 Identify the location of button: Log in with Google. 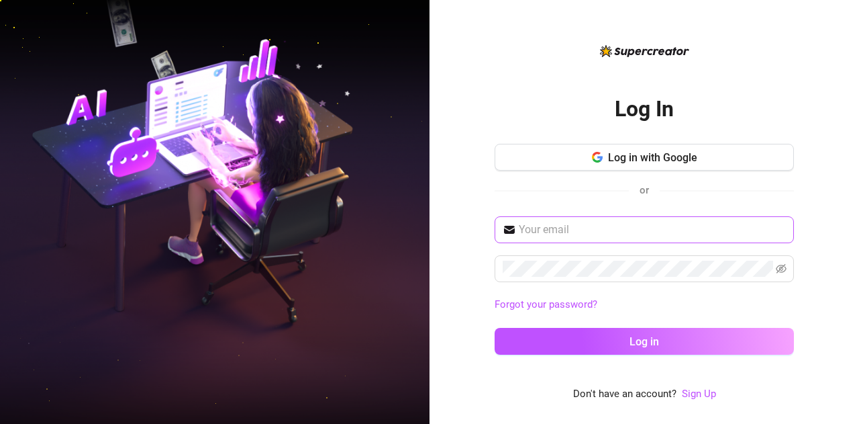
(645, 157).